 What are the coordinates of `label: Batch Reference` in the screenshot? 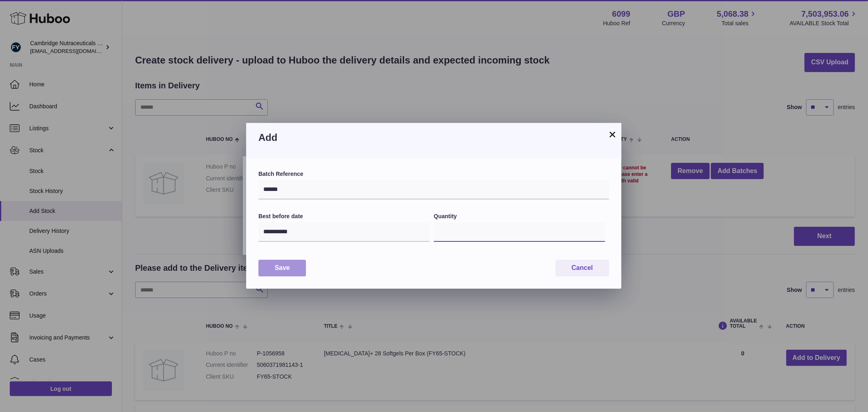 It's located at (434, 174).